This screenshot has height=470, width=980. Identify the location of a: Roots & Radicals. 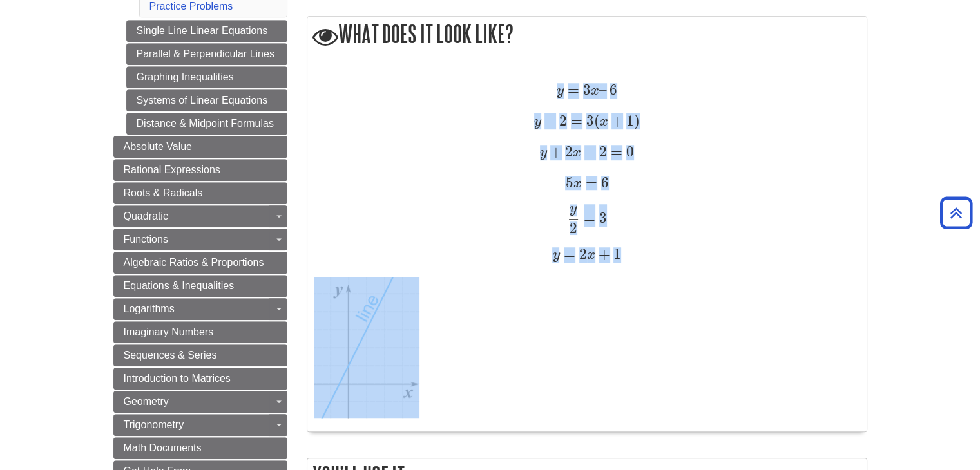
(200, 193).